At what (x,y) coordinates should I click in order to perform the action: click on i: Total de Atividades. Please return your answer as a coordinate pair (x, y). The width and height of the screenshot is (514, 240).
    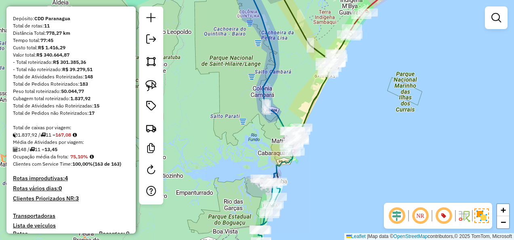
    Looking at the image, I should click on (15, 149).